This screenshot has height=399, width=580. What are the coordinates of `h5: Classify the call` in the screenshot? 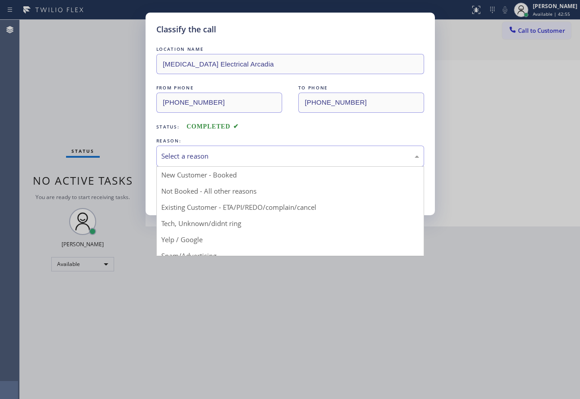 It's located at (186, 29).